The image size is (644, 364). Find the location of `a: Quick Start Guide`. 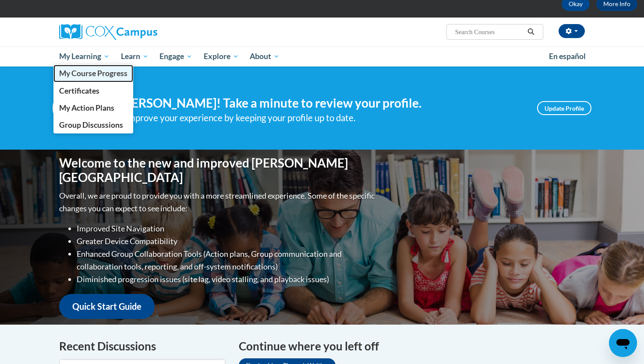

a: Quick Start Guide is located at coordinates (107, 306).